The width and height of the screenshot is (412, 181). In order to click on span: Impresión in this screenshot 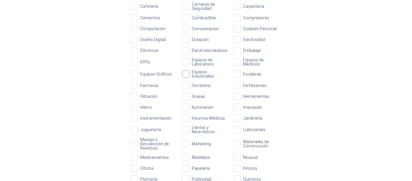, I will do `click(252, 107)`.